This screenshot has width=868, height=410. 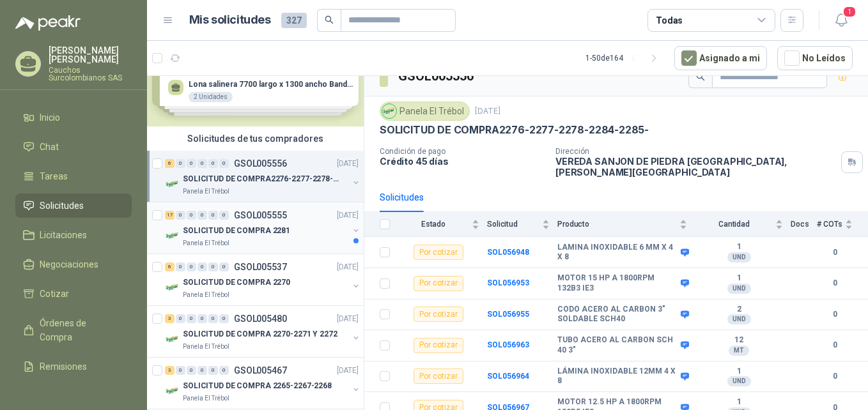 I want to click on th: Docs, so click(x=803, y=224).